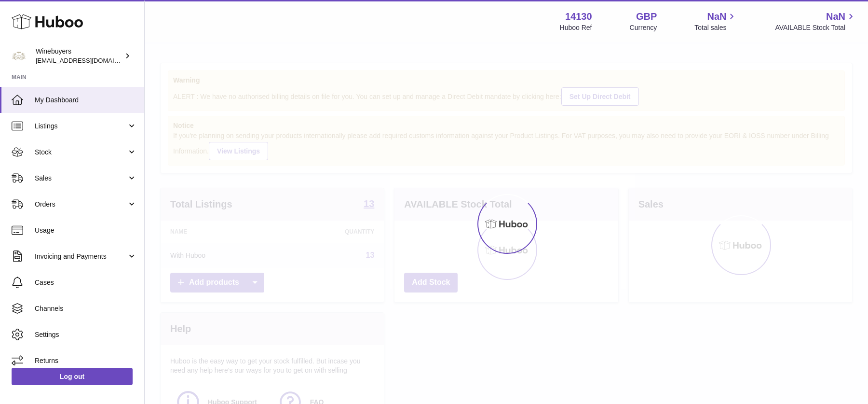 The image size is (868, 404). I want to click on div: Currency, so click(644, 28).